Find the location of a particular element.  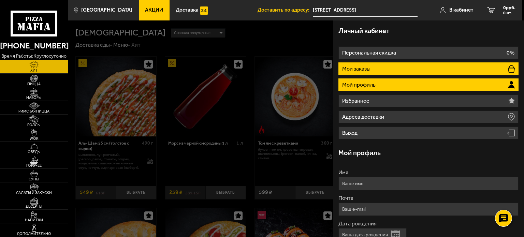

img: 15daf4d41897b9f0e9f617042186c801.svg is located at coordinates (204, 11).